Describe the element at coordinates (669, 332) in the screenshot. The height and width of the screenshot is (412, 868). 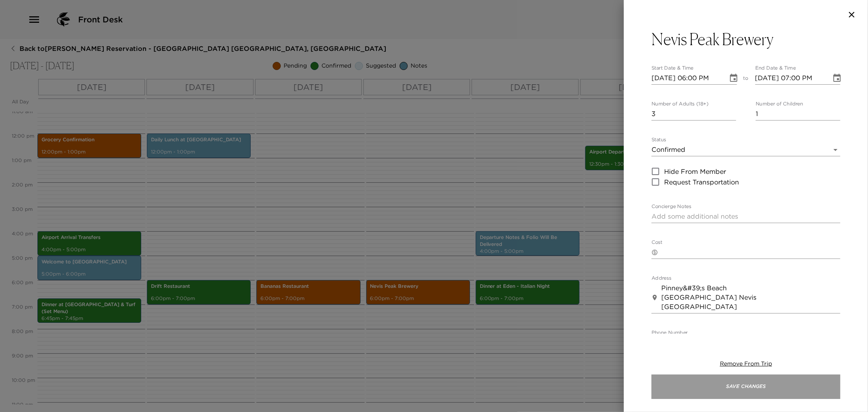
I see `label: Phone Number` at that location.